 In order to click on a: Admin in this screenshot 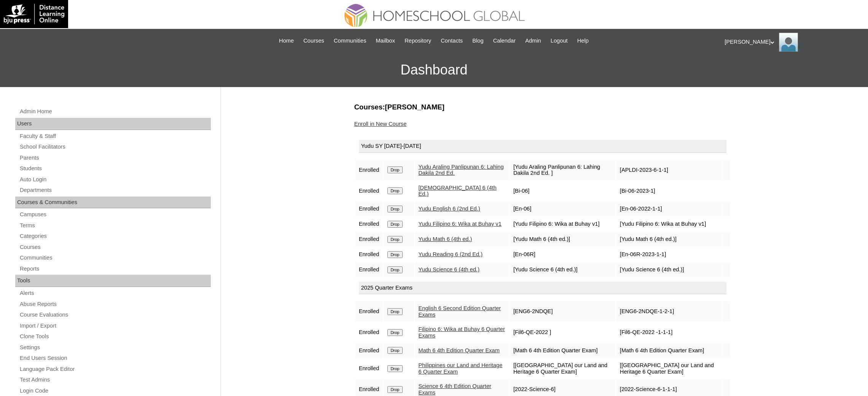, I will do `click(533, 41)`.